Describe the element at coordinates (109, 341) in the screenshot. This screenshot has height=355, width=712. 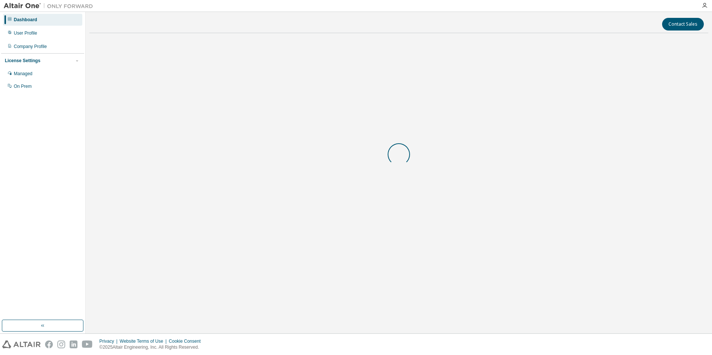
I see `div: Privacy` at that location.